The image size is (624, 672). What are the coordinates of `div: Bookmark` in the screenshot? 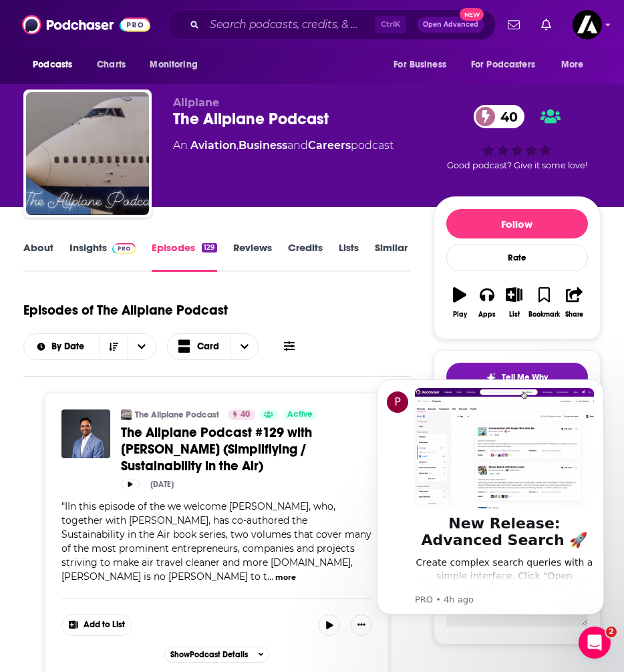 It's located at (543, 314).